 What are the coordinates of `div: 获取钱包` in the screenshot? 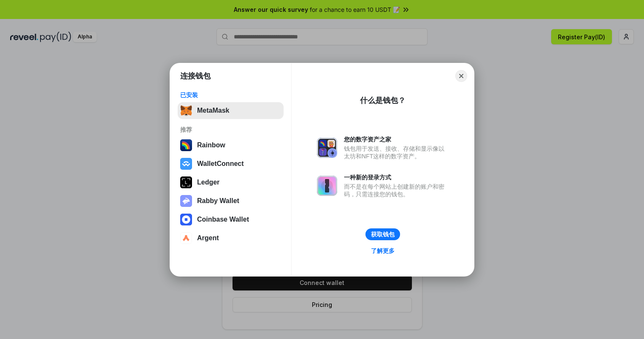 It's located at (383, 234).